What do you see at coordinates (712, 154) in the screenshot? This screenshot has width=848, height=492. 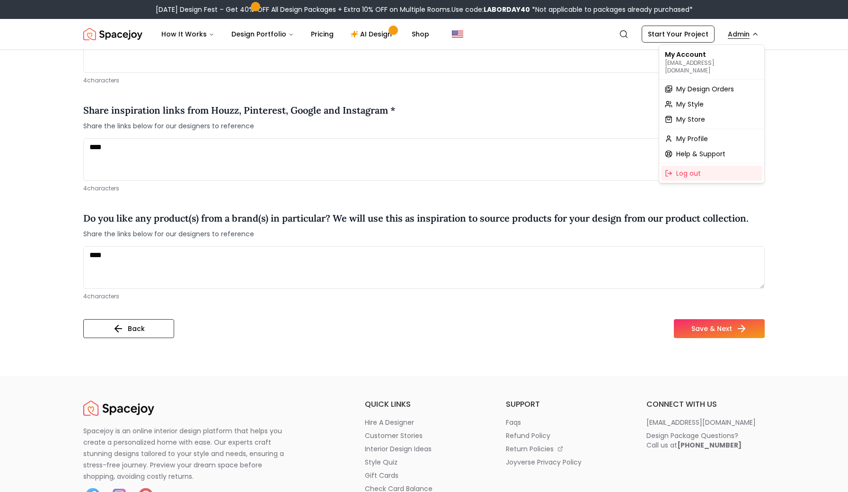 I see `a: Help & Support` at bounding box center [712, 154].